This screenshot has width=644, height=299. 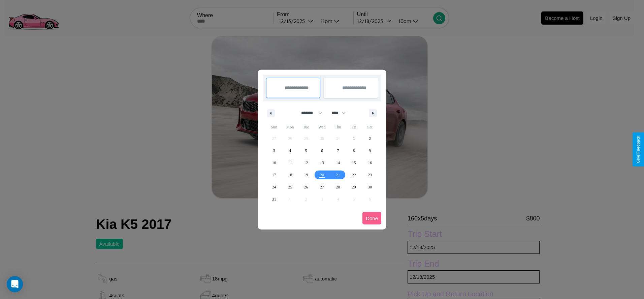 I want to click on span: 21, so click(x=338, y=175).